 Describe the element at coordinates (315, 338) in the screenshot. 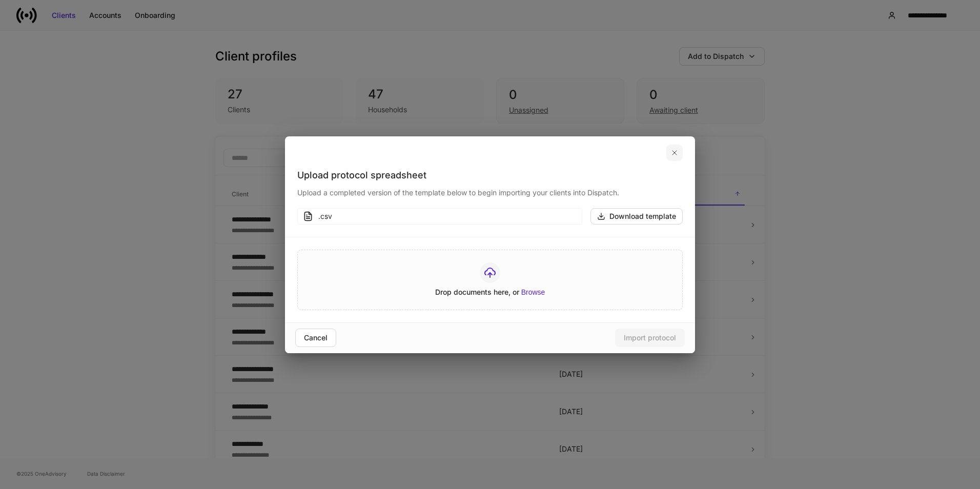

I see `button: Cancel` at that location.